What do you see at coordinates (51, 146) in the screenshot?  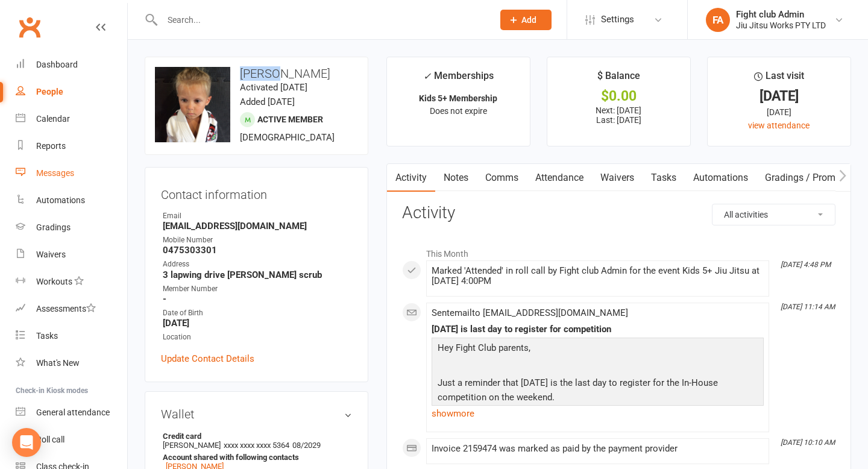 I see `div: Reports` at bounding box center [51, 146].